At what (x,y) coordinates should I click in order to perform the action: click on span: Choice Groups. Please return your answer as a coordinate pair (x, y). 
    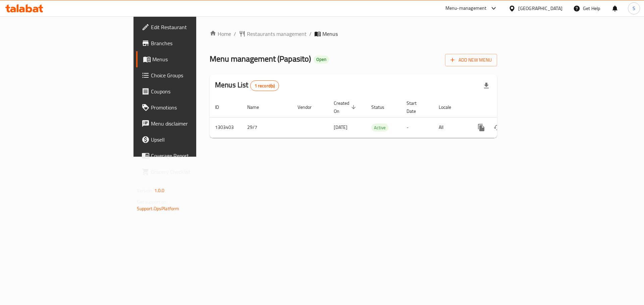
    Looking at the image, I should click on (193, 75).